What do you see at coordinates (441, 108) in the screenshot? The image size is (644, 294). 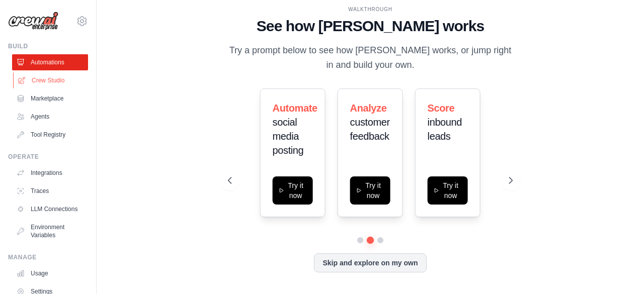 I see `span: Score` at bounding box center [441, 108].